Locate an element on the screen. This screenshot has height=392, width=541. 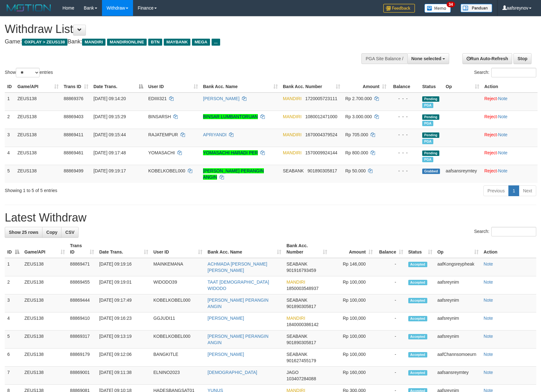
span: MAYBANK is located at coordinates (177, 42).